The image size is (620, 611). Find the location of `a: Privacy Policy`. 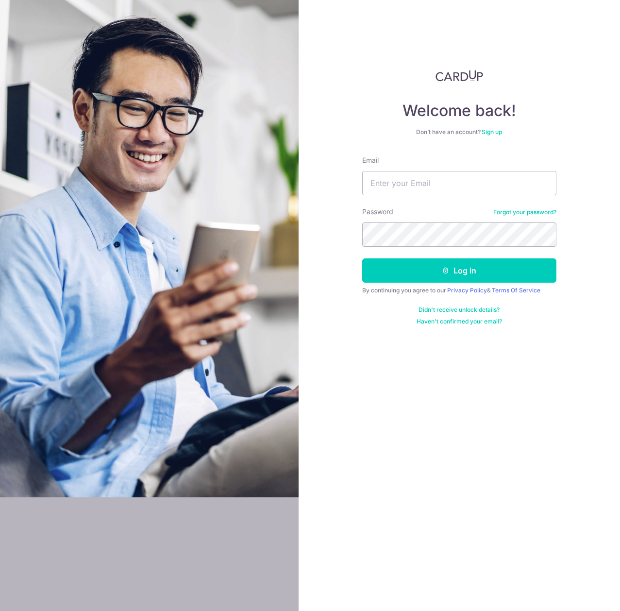

a: Privacy Policy is located at coordinates (467, 290).